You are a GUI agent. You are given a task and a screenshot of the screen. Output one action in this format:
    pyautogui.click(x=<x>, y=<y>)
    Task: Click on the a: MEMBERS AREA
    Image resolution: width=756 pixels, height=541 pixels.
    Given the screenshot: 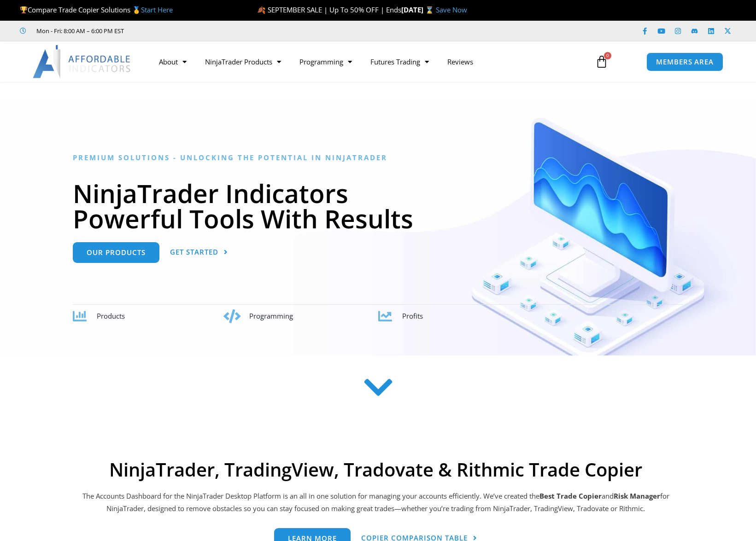 What is the action you would take?
    pyautogui.click(x=685, y=62)
    